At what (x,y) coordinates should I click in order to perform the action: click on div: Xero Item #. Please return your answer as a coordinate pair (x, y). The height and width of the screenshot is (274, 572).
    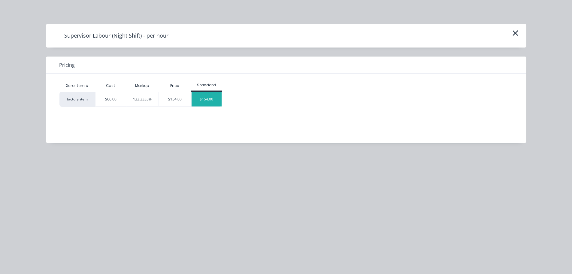
    Looking at the image, I should click on (77, 86).